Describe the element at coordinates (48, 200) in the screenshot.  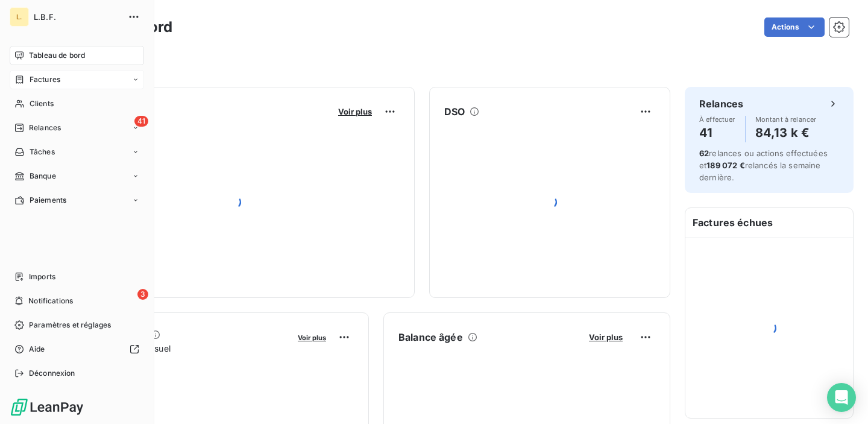
I see `span: Paiements` at that location.